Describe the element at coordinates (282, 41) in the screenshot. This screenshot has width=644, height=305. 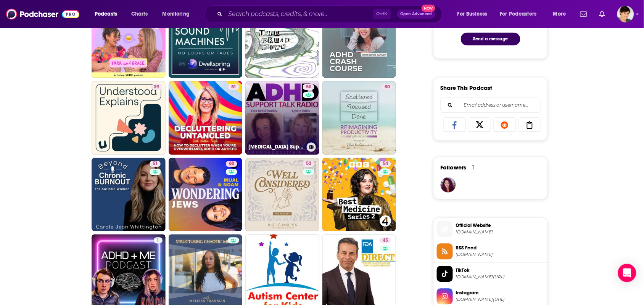
I see `a: 52` at that location.